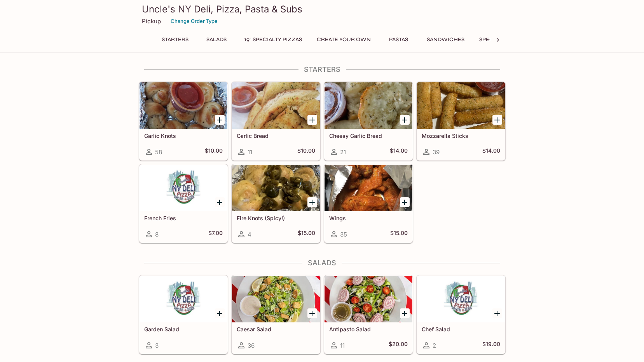 Image resolution: width=644 pixels, height=362 pixels. I want to click on h5: French Fries, so click(184, 218).